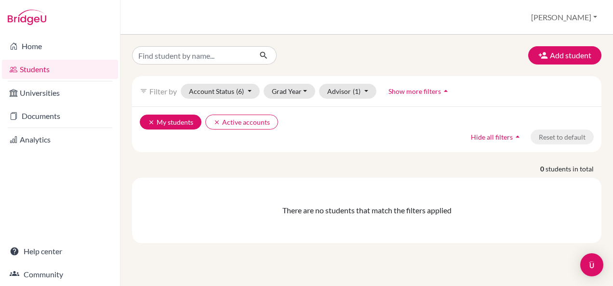  I want to click on strong: 0, so click(542, 169).